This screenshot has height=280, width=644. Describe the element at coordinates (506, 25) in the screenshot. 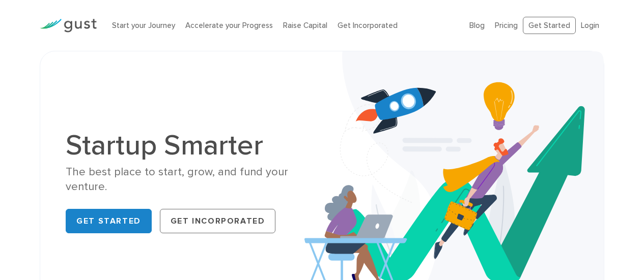

I see `a: Pricing` at that location.